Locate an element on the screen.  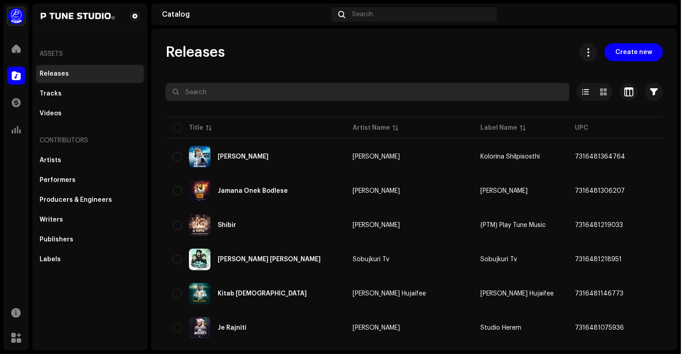
span: Search is located at coordinates (363, 14).